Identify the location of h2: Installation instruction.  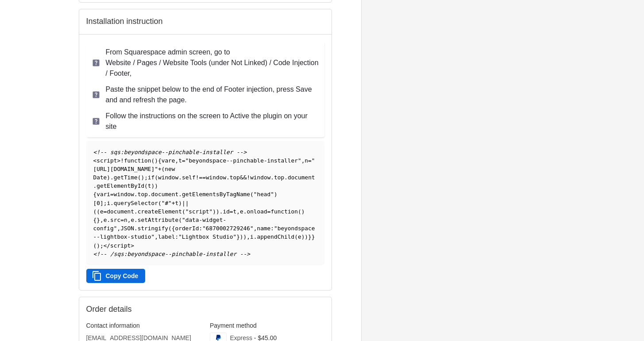
(205, 21).